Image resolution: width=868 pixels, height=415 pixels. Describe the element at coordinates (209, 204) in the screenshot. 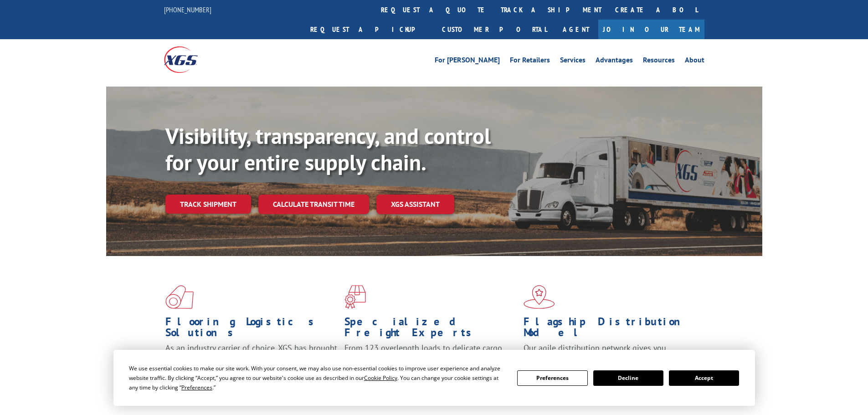

I see `a: Track shipment` at that location.